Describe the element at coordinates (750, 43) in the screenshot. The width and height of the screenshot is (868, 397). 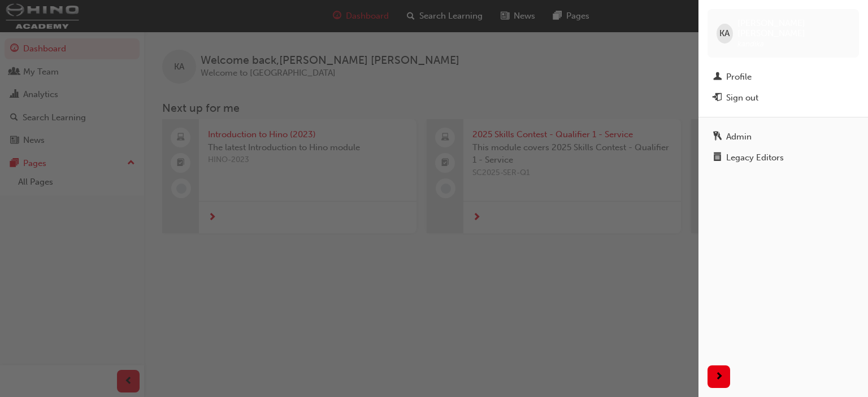
I see `span: kandika` at that location.